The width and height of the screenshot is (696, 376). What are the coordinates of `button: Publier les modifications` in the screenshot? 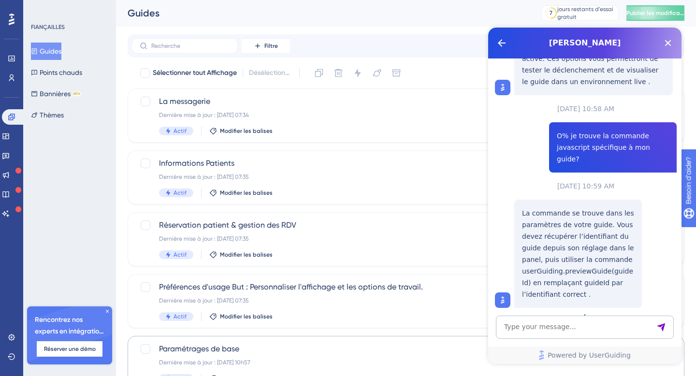 It's located at (655, 13).